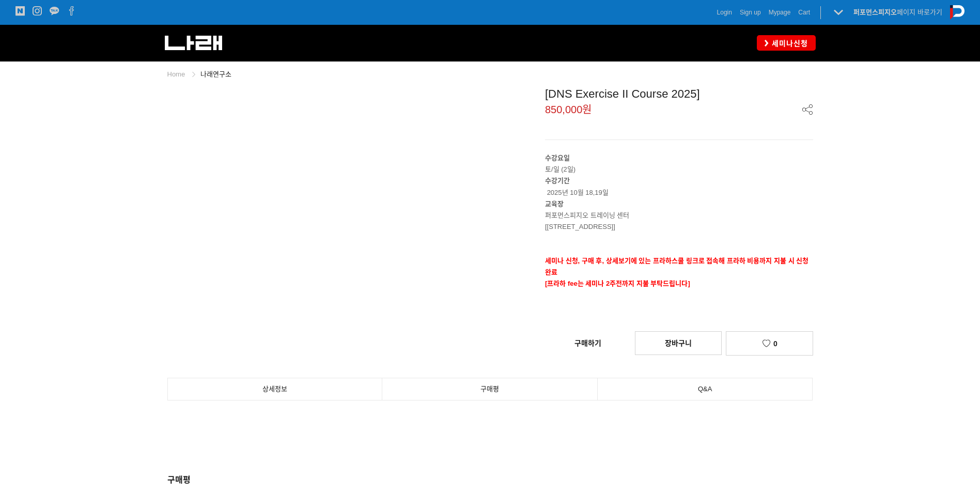 The height and width of the screenshot is (493, 980). Describe the element at coordinates (275, 389) in the screenshot. I see `a: 상세정보` at that location.